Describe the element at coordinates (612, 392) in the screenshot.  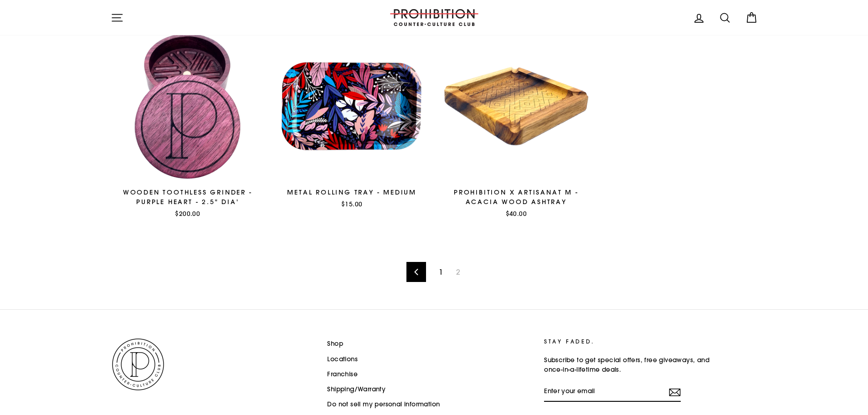
I see `input: Enter your email` at that location.